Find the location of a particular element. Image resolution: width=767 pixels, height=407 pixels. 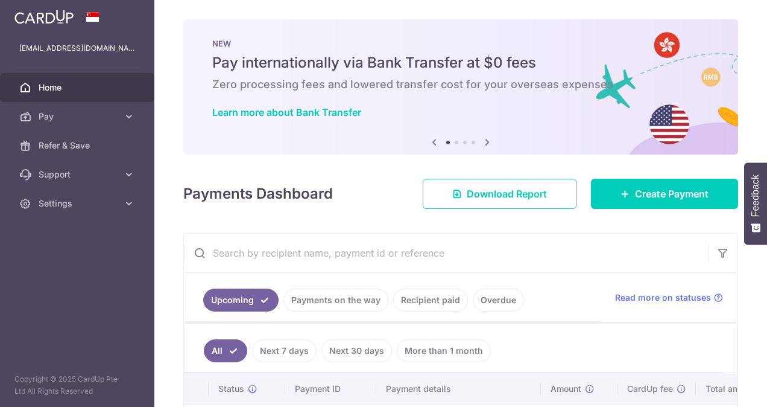

span: CardUp fee is located at coordinates (650, 389).